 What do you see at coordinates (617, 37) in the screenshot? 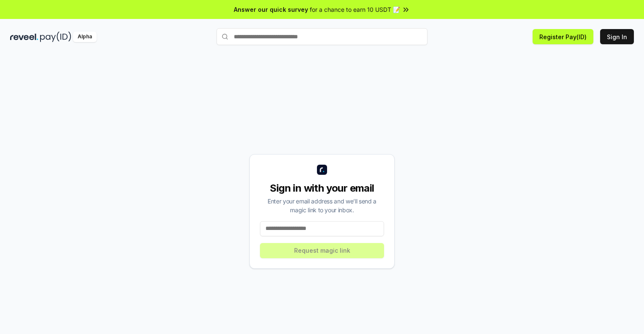
I see `button: Sign In` at bounding box center [617, 37].